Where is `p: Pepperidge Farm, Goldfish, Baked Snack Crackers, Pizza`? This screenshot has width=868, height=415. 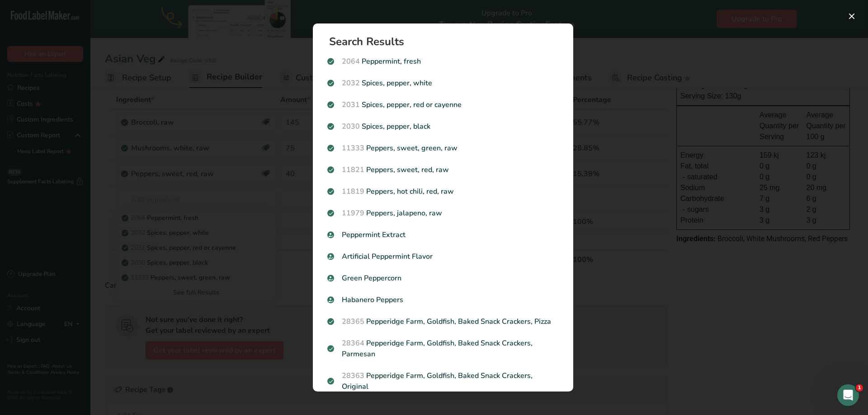
p: Pepperidge Farm, Goldfish, Baked Snack Crackers, Pizza is located at coordinates (443, 322).